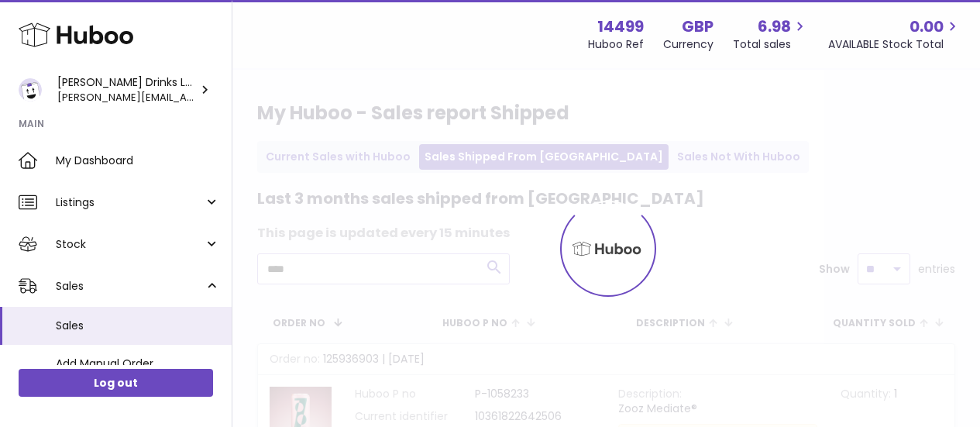 The height and width of the screenshot is (427, 980). What do you see at coordinates (688, 45) in the screenshot?
I see `div: Currency` at bounding box center [688, 45].